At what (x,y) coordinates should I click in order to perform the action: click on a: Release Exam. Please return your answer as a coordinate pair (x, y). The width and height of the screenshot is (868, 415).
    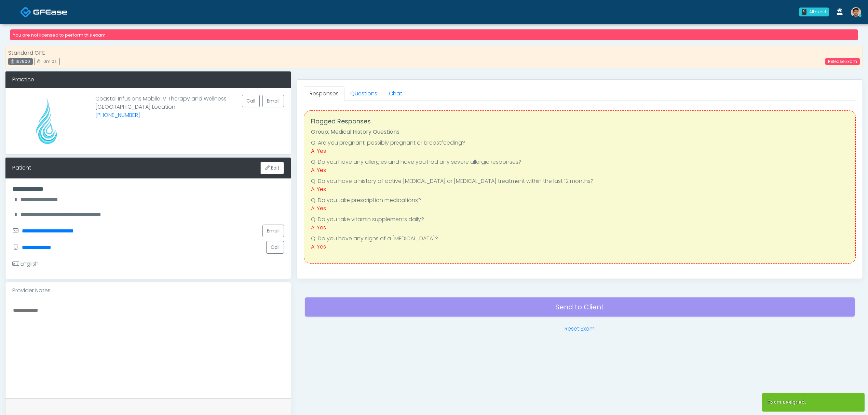
    Looking at the image, I should click on (843, 62).